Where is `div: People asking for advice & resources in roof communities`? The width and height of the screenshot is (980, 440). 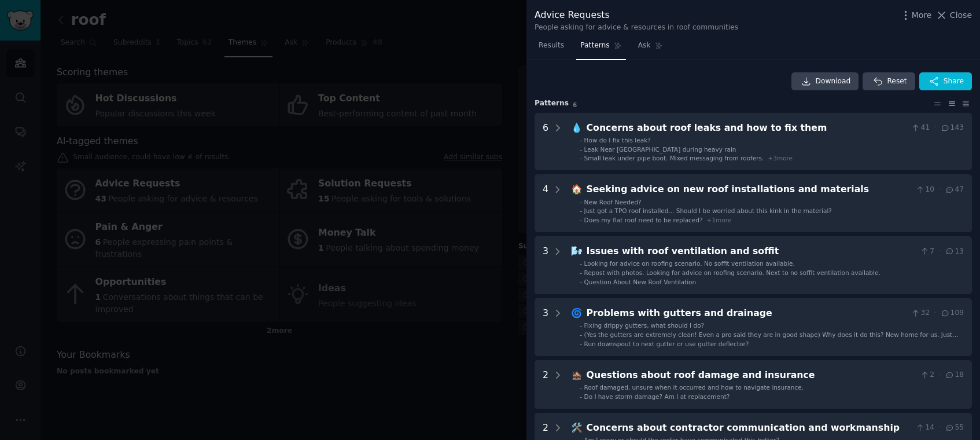
div: People asking for advice & resources in roof communities is located at coordinates (637, 28).